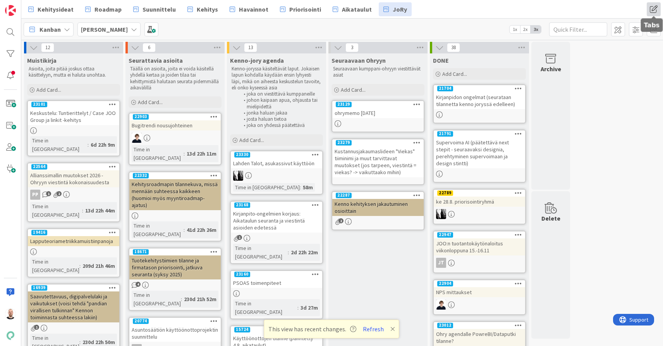  What do you see at coordinates (276, 232) in the screenshot?
I see `a: 23168Kirjanpito-ongelmien korjaus: Aikataulun seuranta ja viestintä asioiden edetessäTime in [GEO...` at bounding box center [276, 232].